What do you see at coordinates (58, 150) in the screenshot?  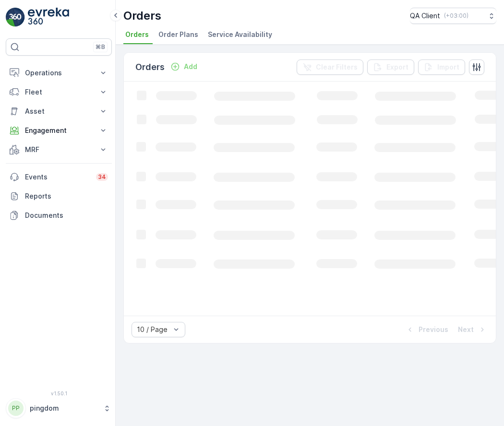 I see `p: MRF` at bounding box center [58, 150].